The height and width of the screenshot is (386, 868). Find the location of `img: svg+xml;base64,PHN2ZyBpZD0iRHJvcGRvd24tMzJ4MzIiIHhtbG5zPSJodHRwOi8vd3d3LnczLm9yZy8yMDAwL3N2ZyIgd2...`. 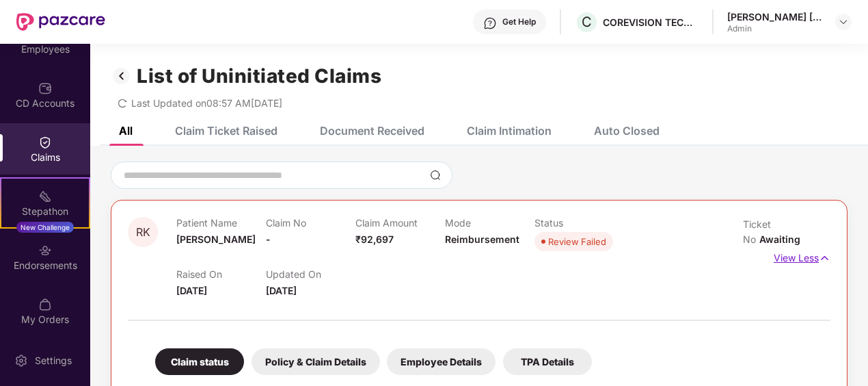

img: svg+xml;base64,PHN2ZyBpZD0iRHJvcGRvd24tMzJ4MzIiIHhtbG5zPSJodHRwOi8vd3d3LnczLm9yZy8yMDAwL3N2ZyIgd2... is located at coordinates (843, 22).